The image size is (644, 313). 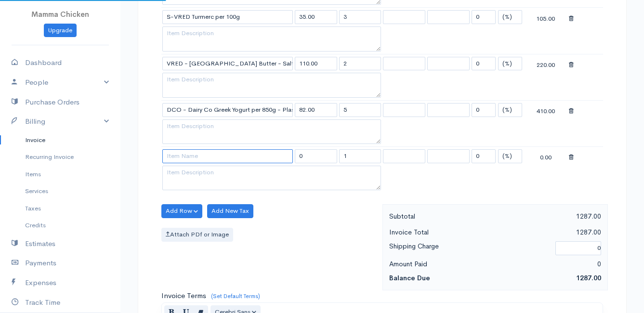 I want to click on div: Subtotal, so click(x=440, y=216).